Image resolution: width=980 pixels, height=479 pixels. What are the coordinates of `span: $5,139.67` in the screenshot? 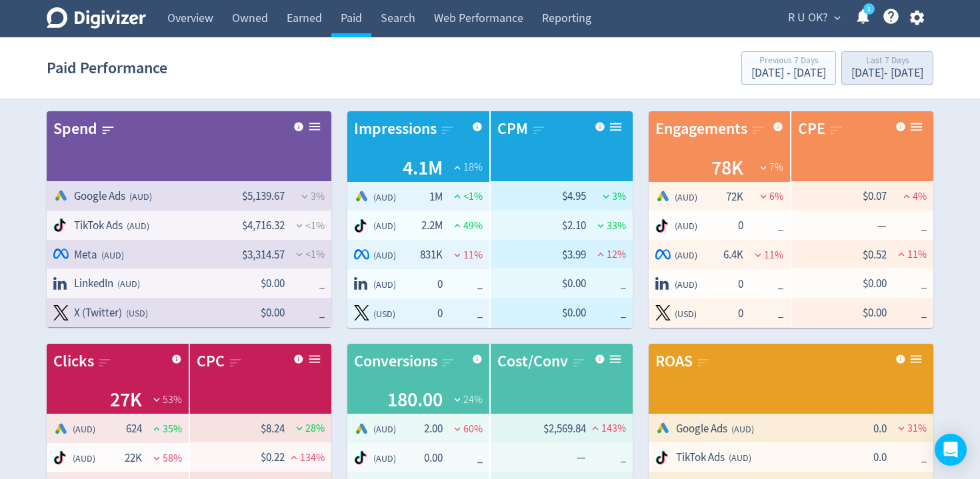 It's located at (252, 196).